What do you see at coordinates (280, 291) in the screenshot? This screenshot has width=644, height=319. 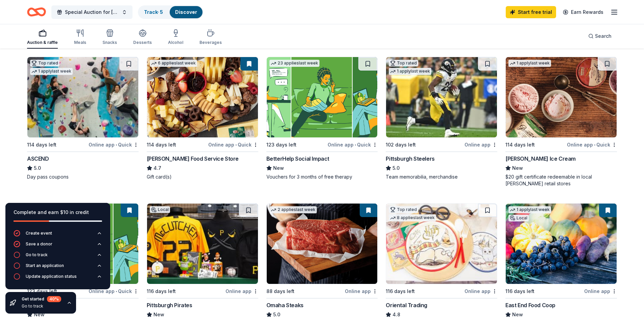 I see `div: 88 days left` at bounding box center [280, 291].